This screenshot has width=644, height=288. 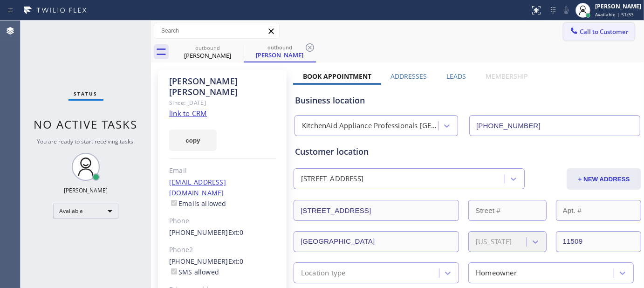 I want to click on input: Street #, so click(x=507, y=210).